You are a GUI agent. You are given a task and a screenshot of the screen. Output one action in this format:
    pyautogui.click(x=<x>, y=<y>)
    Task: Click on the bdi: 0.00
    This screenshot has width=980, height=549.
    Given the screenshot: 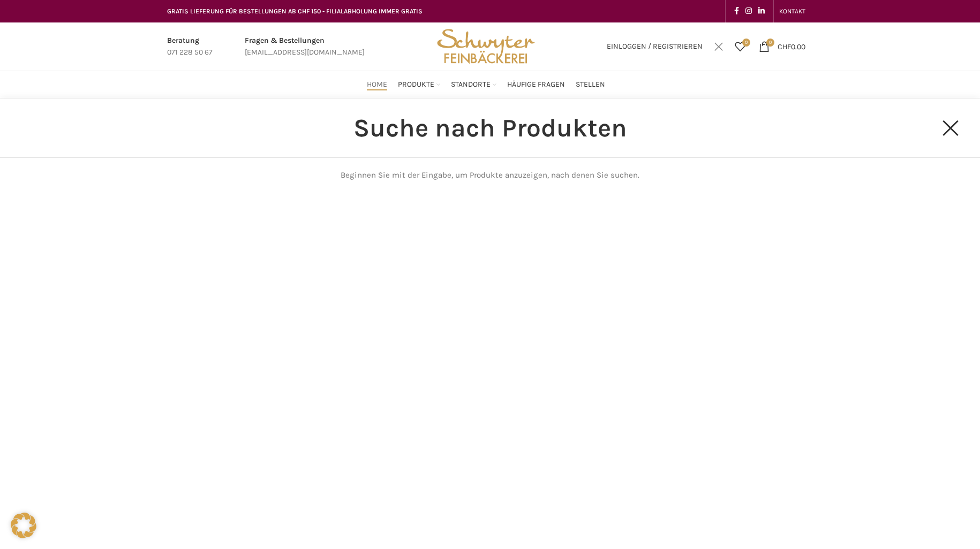 What is the action you would take?
    pyautogui.click(x=792, y=46)
    